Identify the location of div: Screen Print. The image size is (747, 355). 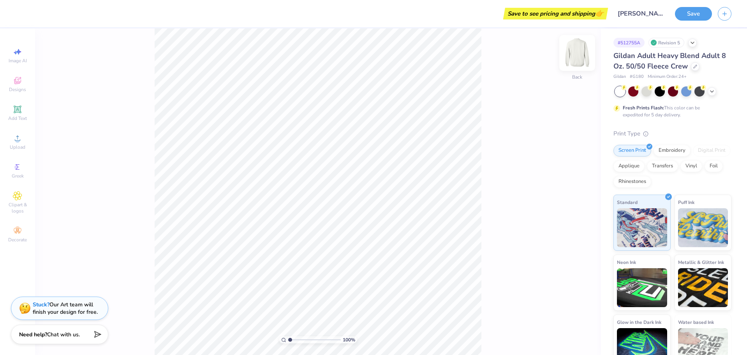
(633, 151).